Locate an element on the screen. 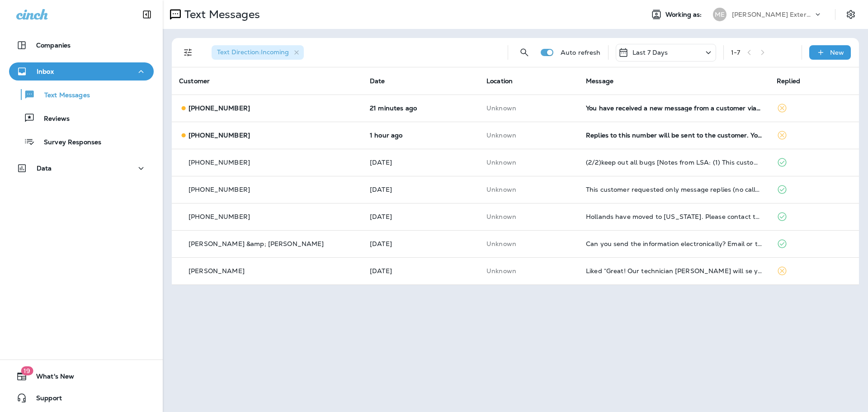  p: Inbox is located at coordinates (45, 72).